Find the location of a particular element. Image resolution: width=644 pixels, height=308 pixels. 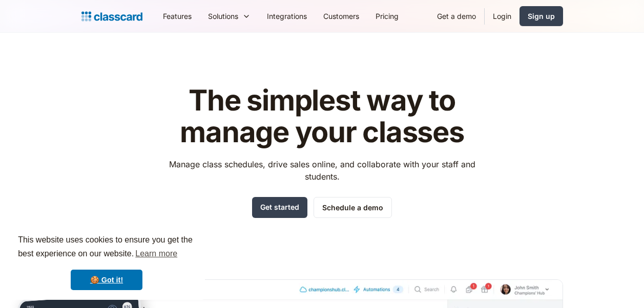

a: home is located at coordinates (112, 16).